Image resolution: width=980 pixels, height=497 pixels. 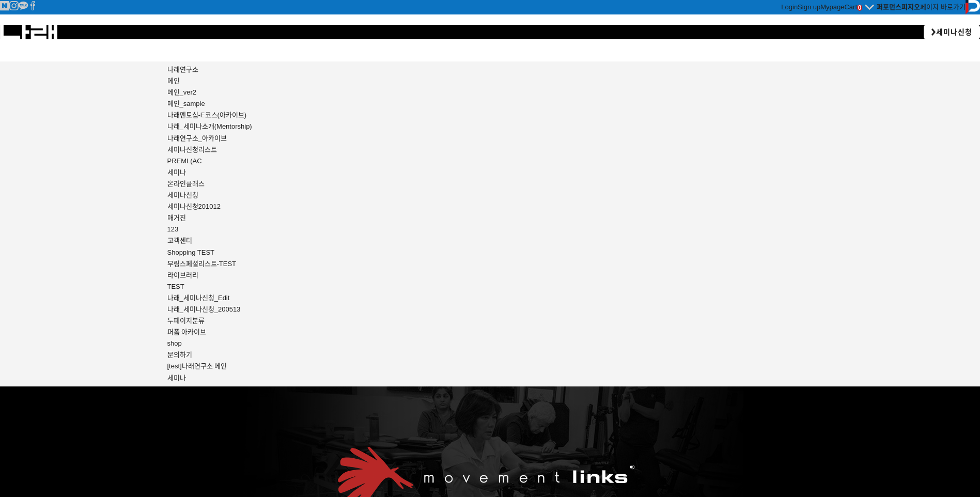 What do you see at coordinates (183, 275) in the screenshot?
I see `a: 라이브러리` at bounding box center [183, 275].